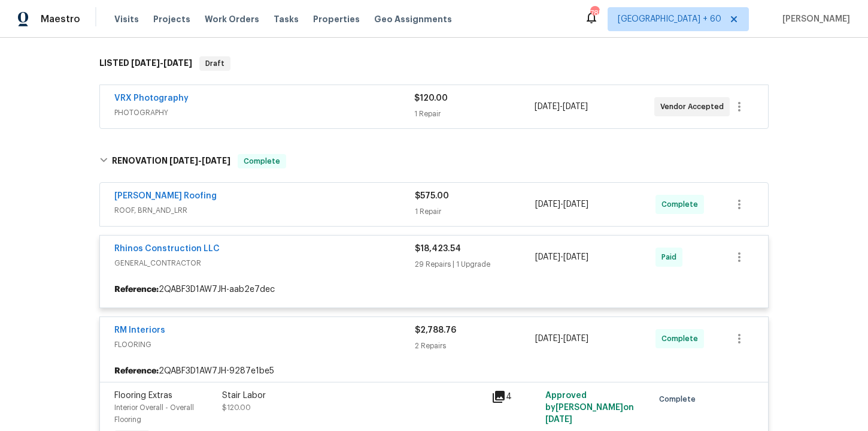 The height and width of the screenshot is (431, 868). Describe the element at coordinates (474, 114) in the screenshot. I see `div: 1 Repair` at that location.